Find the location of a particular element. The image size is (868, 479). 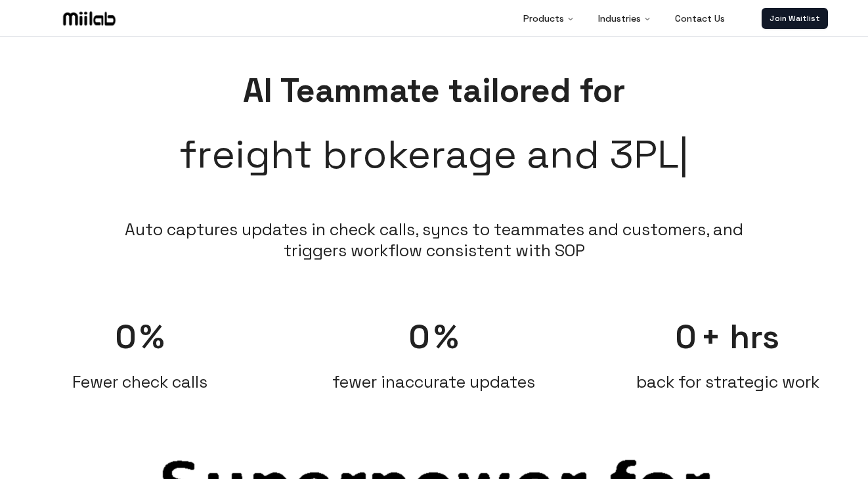

a: Contact Us is located at coordinates (700, 19).